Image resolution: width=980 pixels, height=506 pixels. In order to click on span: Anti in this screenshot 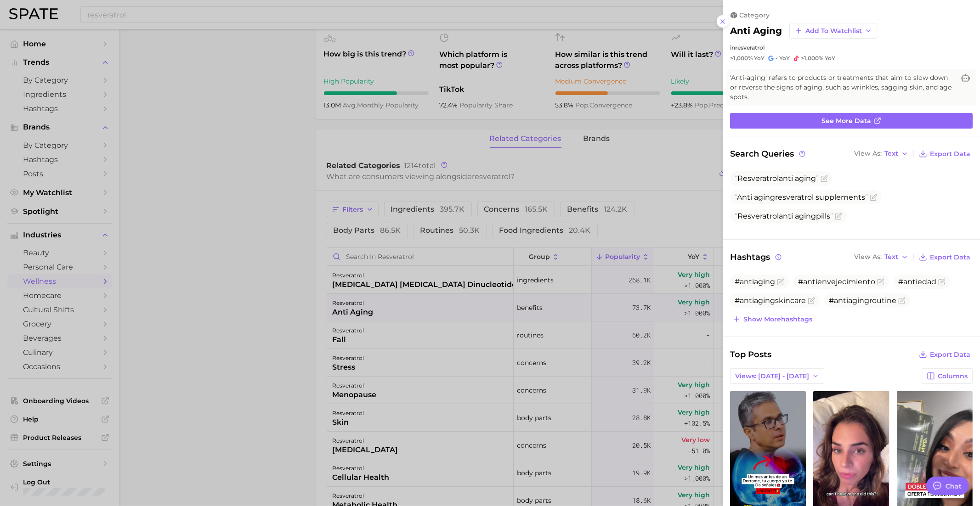, I will do `click(744, 197)`.